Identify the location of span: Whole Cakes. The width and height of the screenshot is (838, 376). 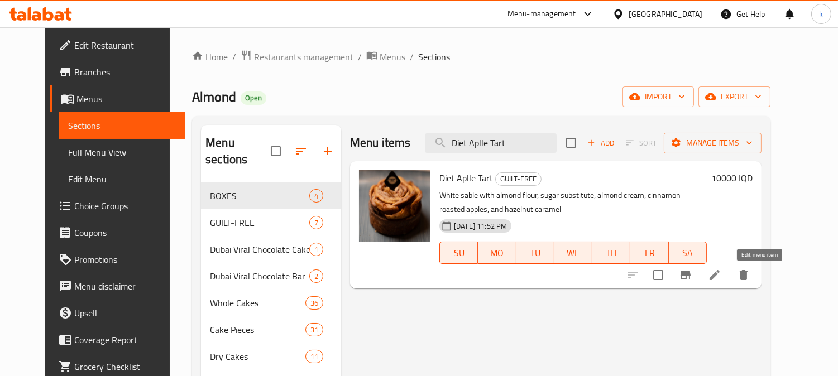
(257, 303).